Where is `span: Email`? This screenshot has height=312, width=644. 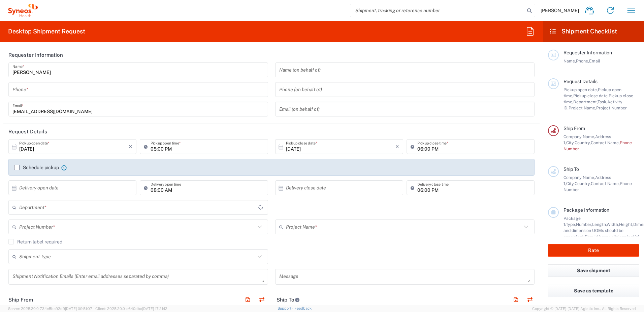
span: Email is located at coordinates (594, 61).